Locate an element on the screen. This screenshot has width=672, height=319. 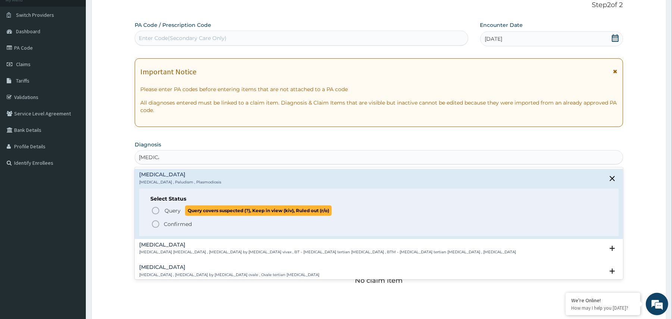
i: status option filled is located at coordinates (156, 224).